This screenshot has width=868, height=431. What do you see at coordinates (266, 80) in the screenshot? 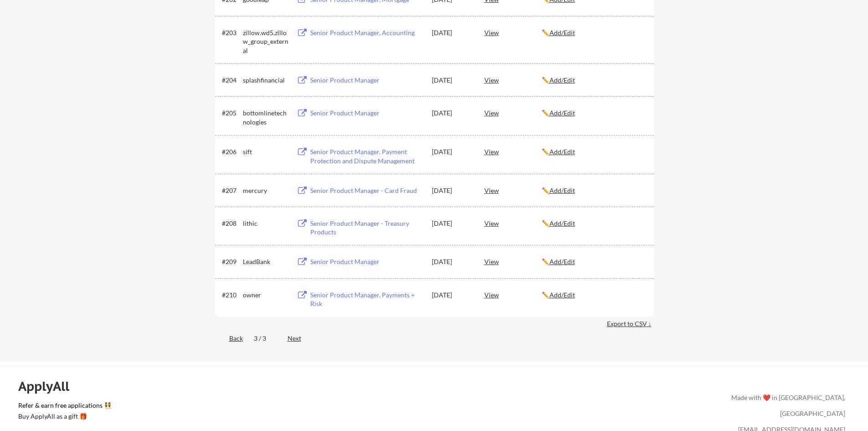
I see `div: splashfinancial` at bounding box center [266, 80].